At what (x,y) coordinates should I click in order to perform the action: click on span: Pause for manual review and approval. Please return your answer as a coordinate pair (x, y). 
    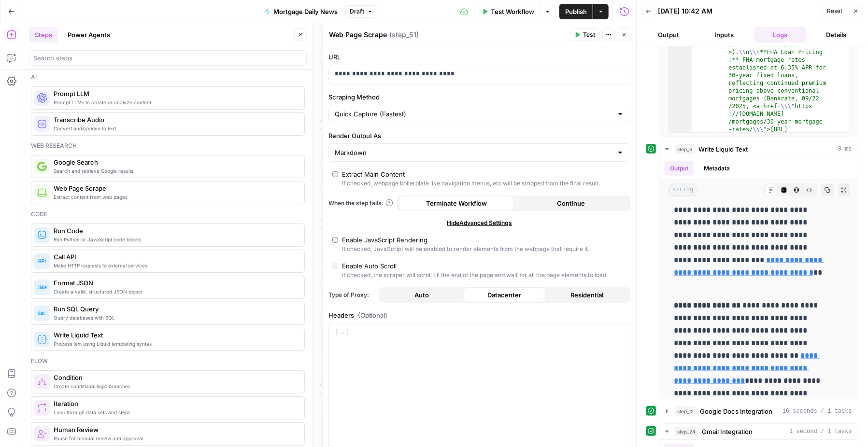
    Looking at the image, I should click on (175, 438).